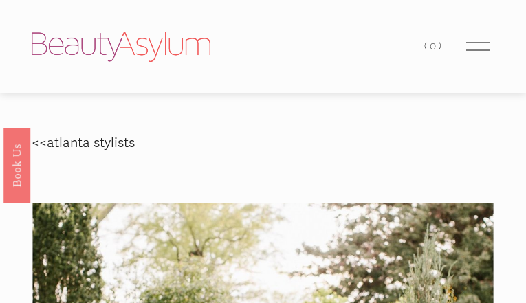  Describe the element at coordinates (434, 46) in the screenshot. I see `a: 0 items in cart` at that location.